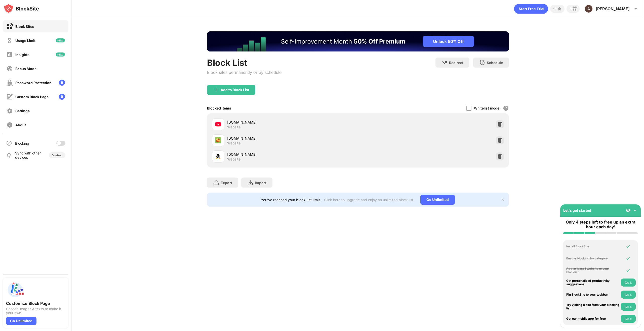  I want to click on div: You’ve reached your block list limit., so click(291, 200).